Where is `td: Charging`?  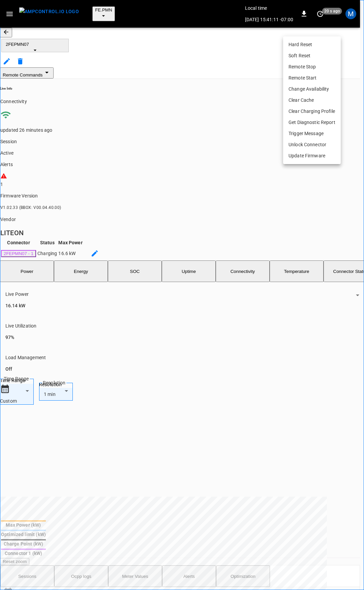 td: Charging is located at coordinates (47, 253).